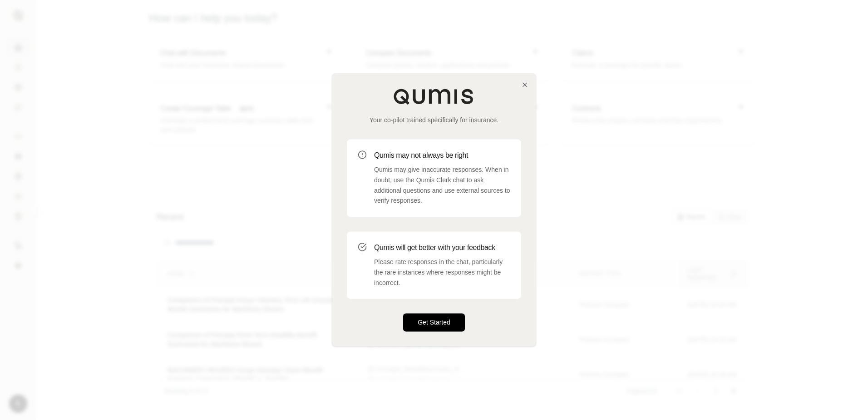 Image resolution: width=868 pixels, height=420 pixels. Describe the element at coordinates (442, 248) in the screenshot. I see `h3: Qumis will get better with your feedback` at that location.